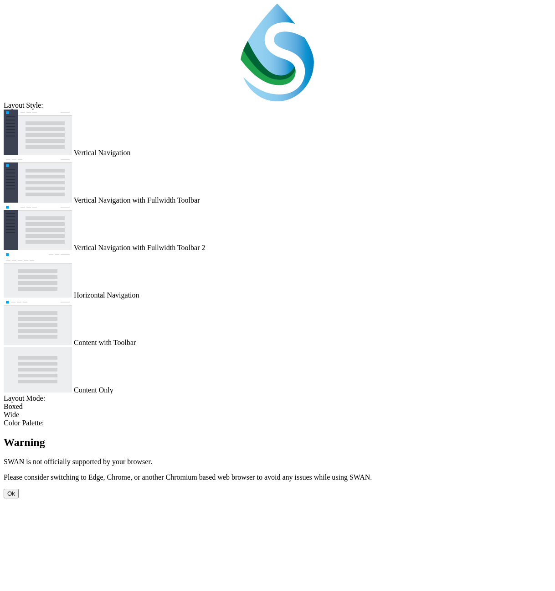  I want to click on button: Ok, so click(11, 493).